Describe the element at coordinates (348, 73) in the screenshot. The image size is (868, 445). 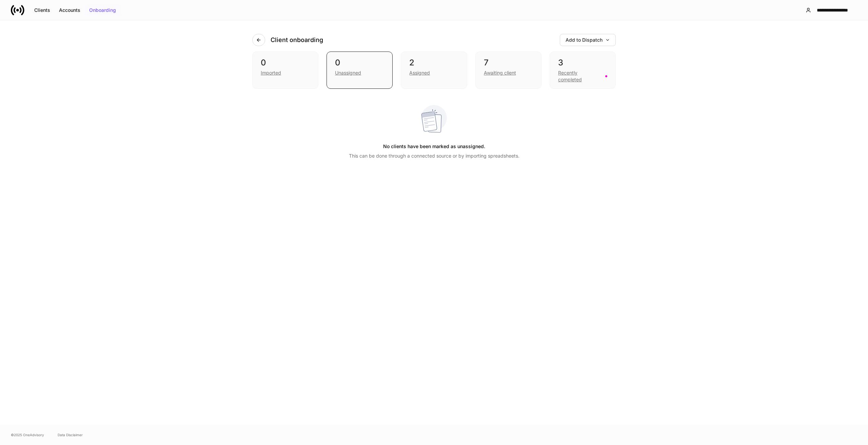
I see `div: Unassigned` at that location.